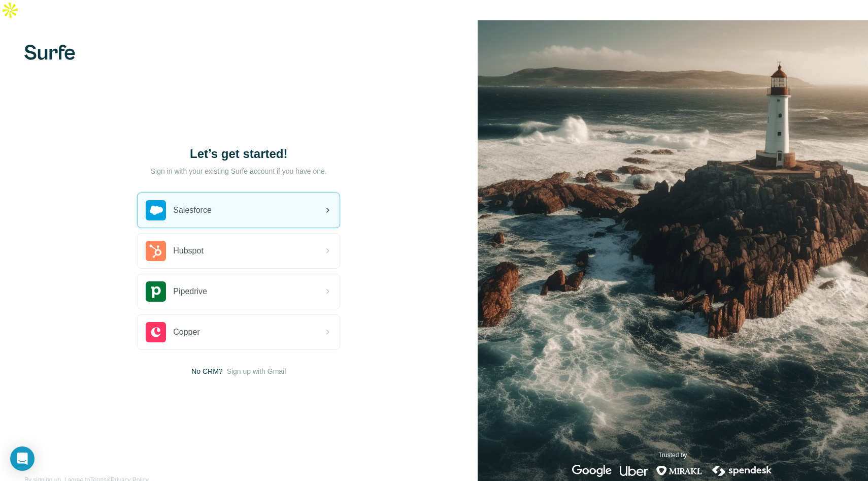 The height and width of the screenshot is (481, 868). Describe the element at coordinates (742, 471) in the screenshot. I see `img: spendesk's logo` at that location.